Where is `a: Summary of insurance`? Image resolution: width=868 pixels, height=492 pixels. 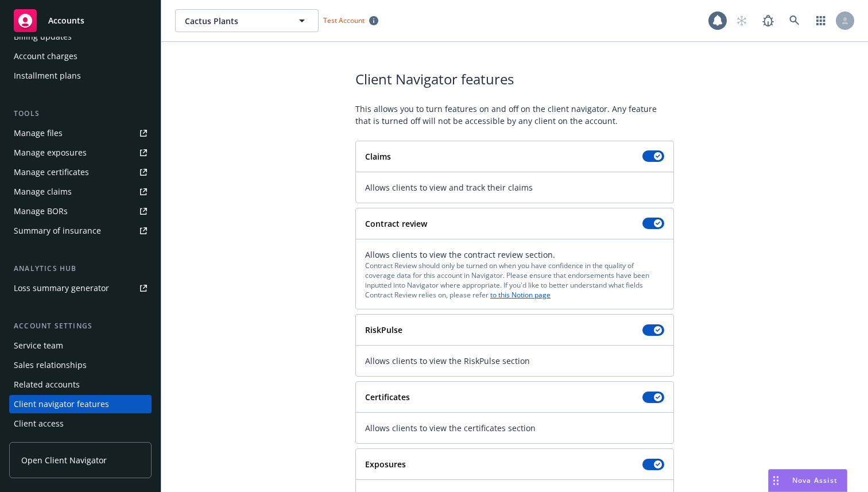 a: Summary of insurance is located at coordinates (80, 231).